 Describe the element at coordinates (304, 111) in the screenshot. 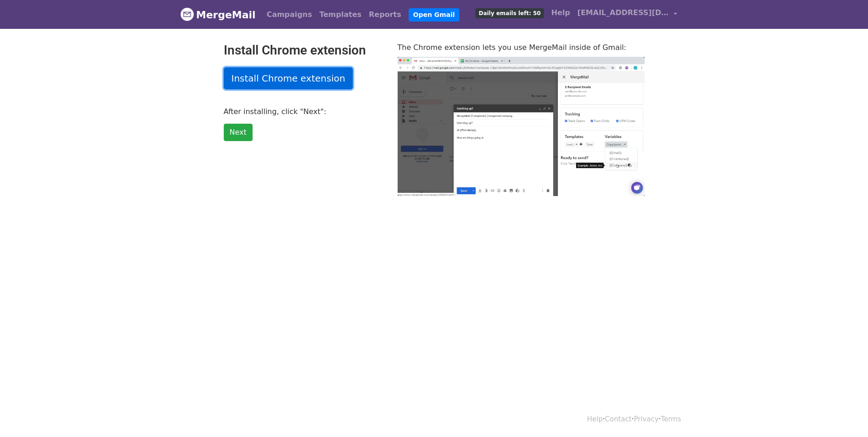

I see `p: After installing, click "Next":` at that location.